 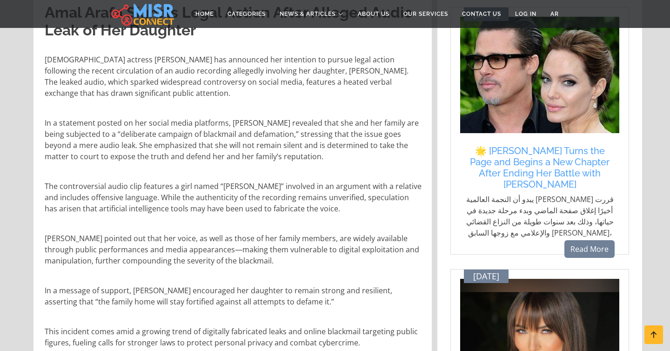 What do you see at coordinates (307, 14) in the screenshot?
I see `span: News & Articles` at bounding box center [307, 14].